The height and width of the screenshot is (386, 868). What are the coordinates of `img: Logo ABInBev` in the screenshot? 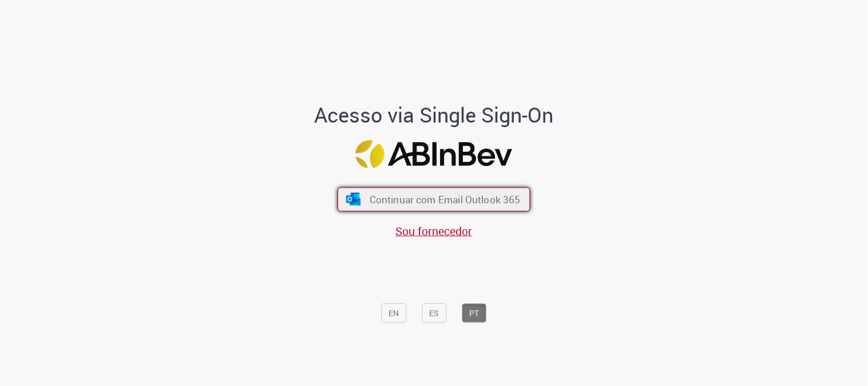 It's located at (434, 153).